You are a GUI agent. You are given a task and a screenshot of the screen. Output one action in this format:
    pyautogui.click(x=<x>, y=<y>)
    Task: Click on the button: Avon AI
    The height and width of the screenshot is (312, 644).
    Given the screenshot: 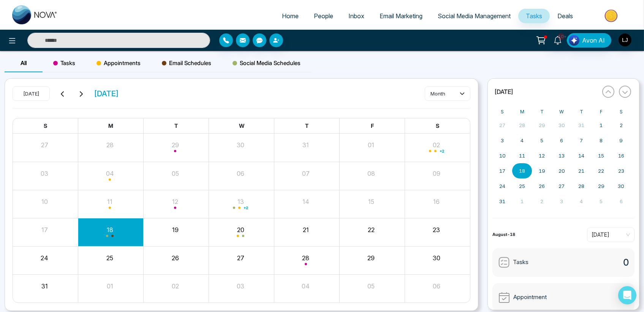 What is the action you would take?
    pyautogui.click(x=589, y=40)
    